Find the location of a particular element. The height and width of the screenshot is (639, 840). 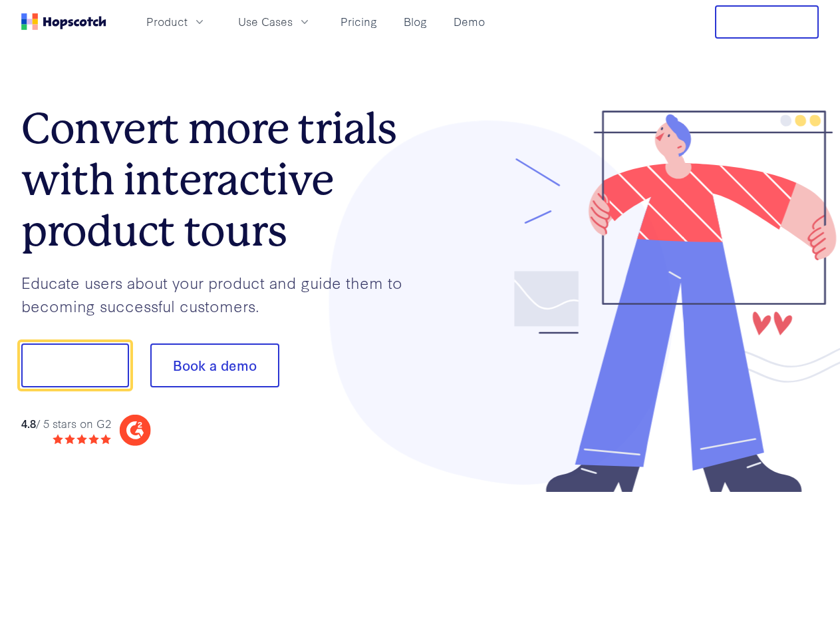

a: Demo is located at coordinates (469, 22).